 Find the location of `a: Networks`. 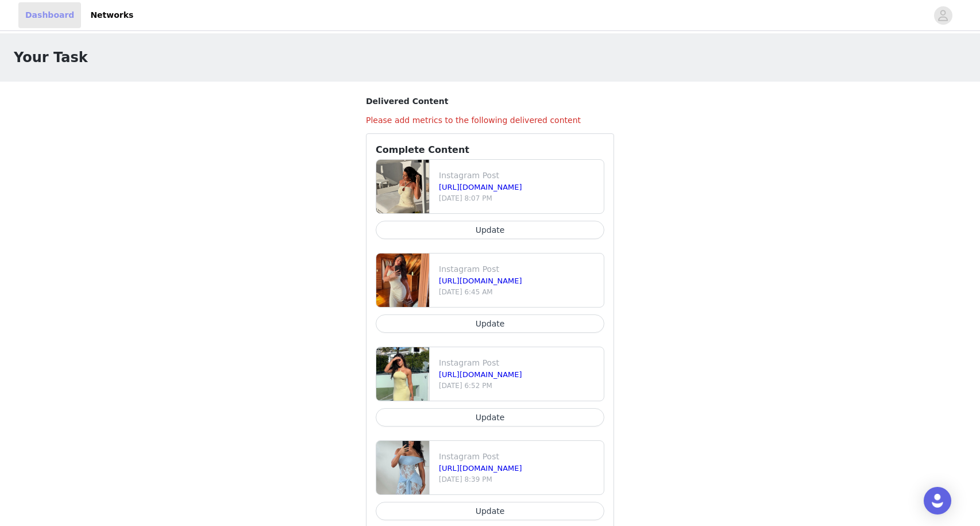

a: Networks is located at coordinates (112, 15).